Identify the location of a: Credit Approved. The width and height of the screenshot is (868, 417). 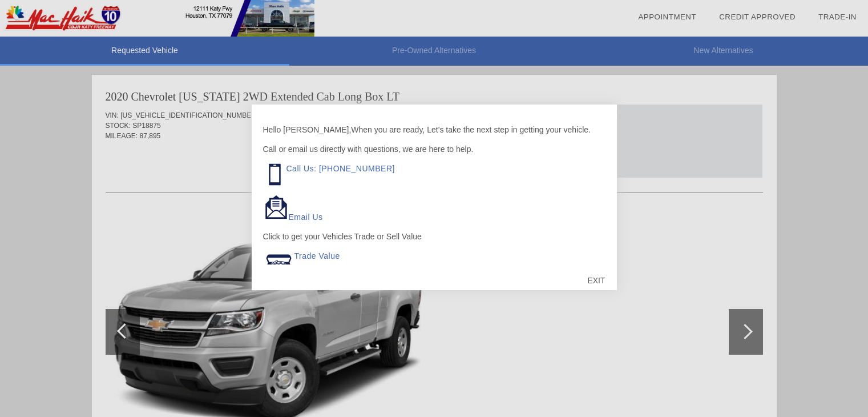
(758, 17).